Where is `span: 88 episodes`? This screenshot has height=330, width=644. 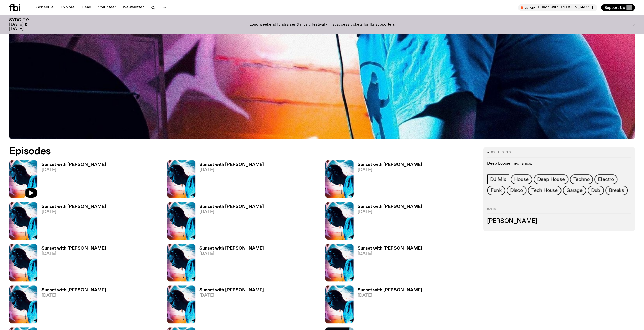
span: 88 episodes is located at coordinates (501, 152).